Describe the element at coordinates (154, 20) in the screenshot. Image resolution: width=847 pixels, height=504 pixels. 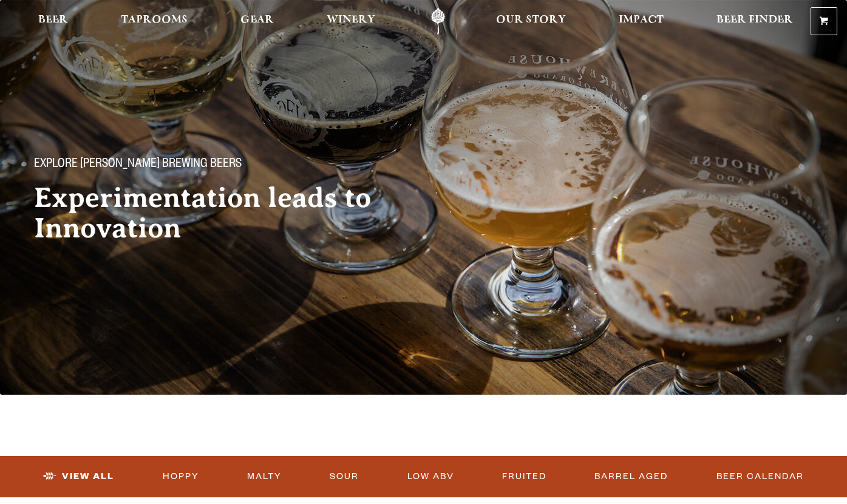
I see `span: Taprooms` at that location.